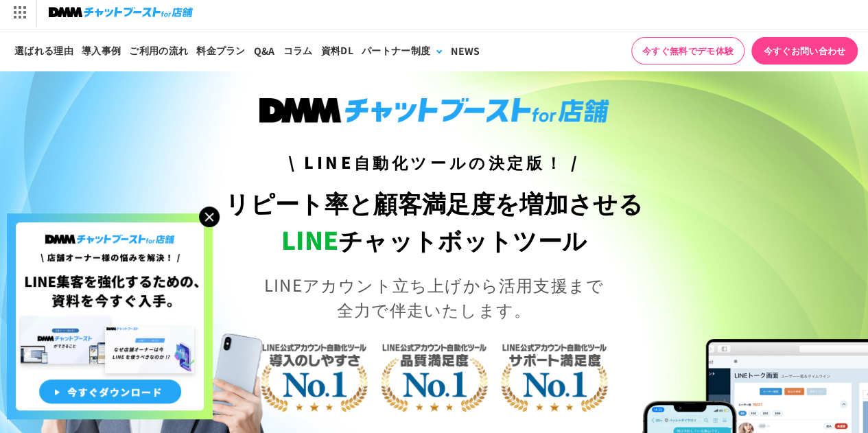 Image resolution: width=868 pixels, height=433 pixels. Describe the element at coordinates (109, 317) in the screenshot. I see `img: 店舗オーナー様の悩みを解決!LINE集客を狂化するための資料を今すぐ入手!` at that location.